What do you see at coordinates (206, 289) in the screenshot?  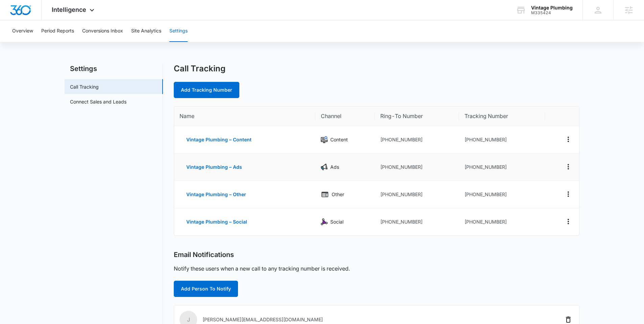 I see `button: Add Person To Notify` at bounding box center [206, 289].